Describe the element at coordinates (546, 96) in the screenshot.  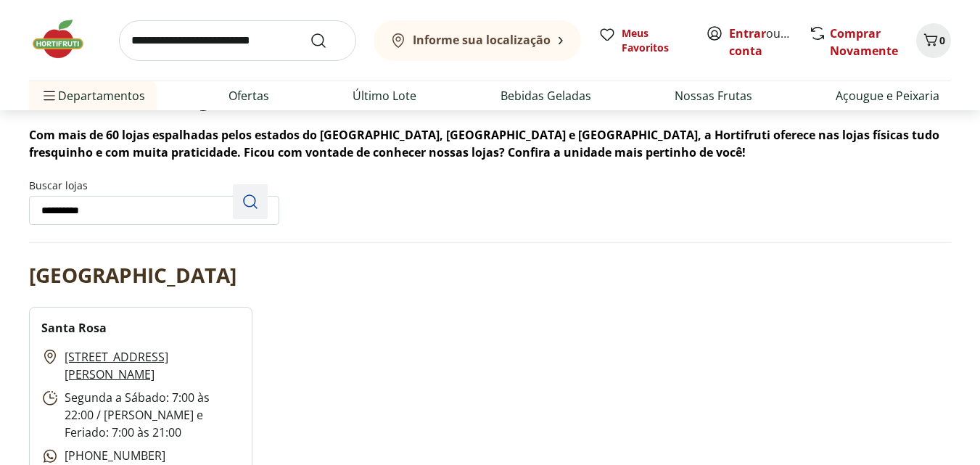
I see `a: Bebidas Geladas` at that location.